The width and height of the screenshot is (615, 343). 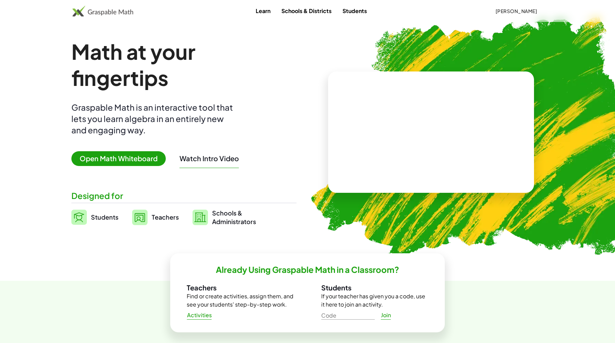 I want to click on span: Open Math Whiteboard, so click(x=118, y=158).